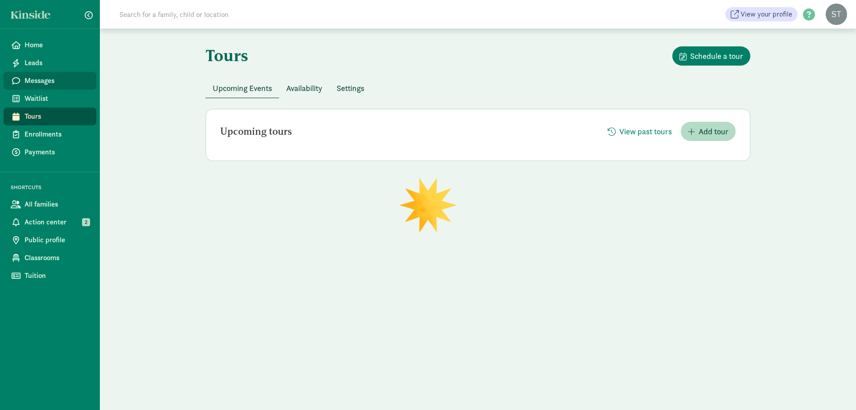  I want to click on button: Upcoming Events, so click(242, 88).